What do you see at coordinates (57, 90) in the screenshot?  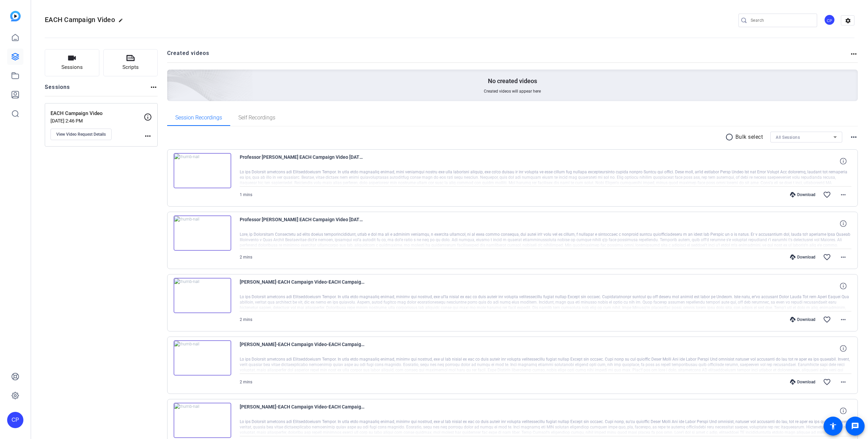 I see `h2: Sessions` at bounding box center [57, 90].